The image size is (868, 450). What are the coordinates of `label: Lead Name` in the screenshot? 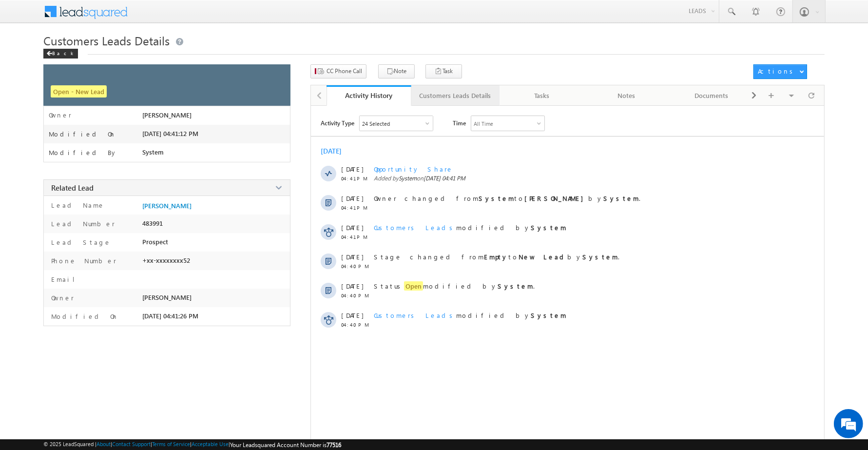 It's located at (76, 204).